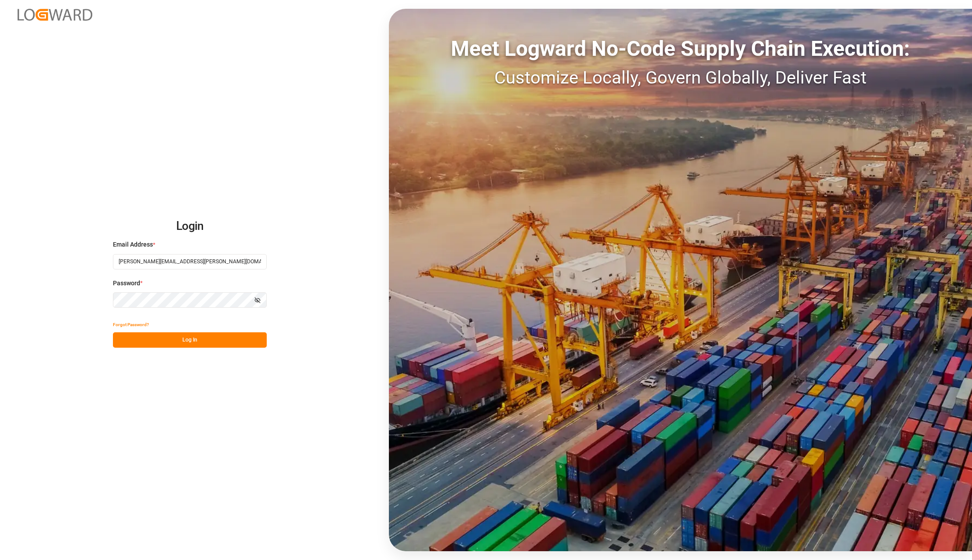 Image resolution: width=972 pixels, height=560 pixels. I want to click on div: Customize Locally, Govern Globally, Deliver Fast, so click(680, 78).